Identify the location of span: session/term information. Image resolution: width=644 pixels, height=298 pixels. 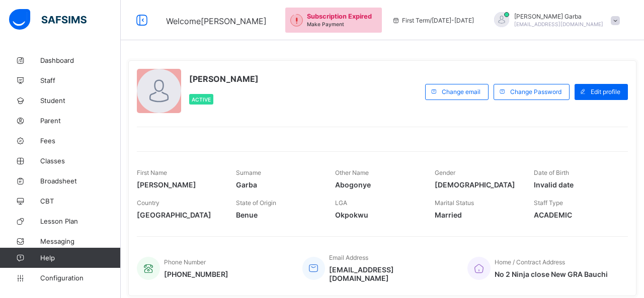
(432, 20).